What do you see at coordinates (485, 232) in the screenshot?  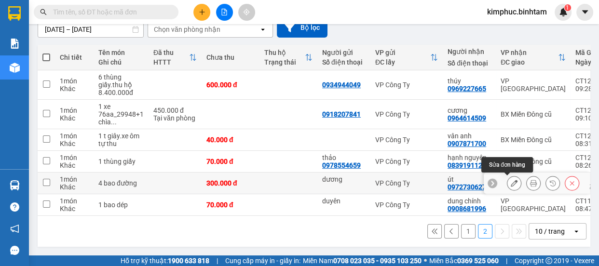 I see `button: 2` at bounding box center [485, 232].